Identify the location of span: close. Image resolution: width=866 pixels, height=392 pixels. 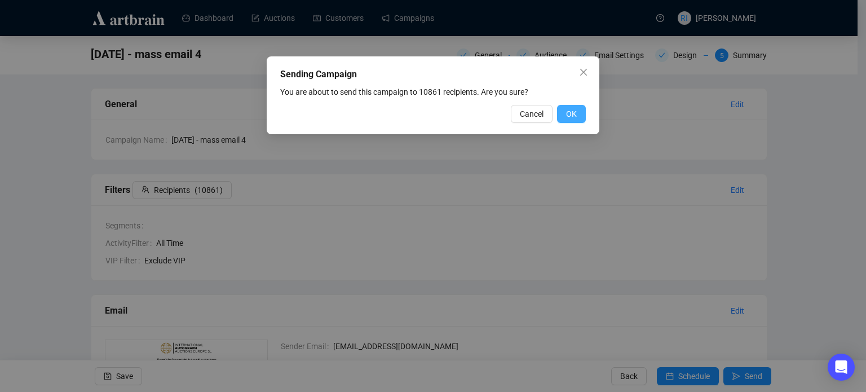
(584, 72).